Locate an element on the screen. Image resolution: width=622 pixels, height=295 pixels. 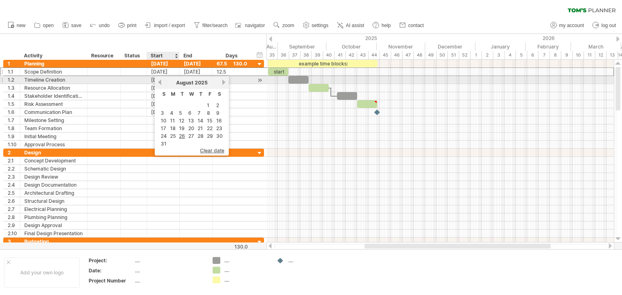
span: Thursday is located at coordinates (201, 94).